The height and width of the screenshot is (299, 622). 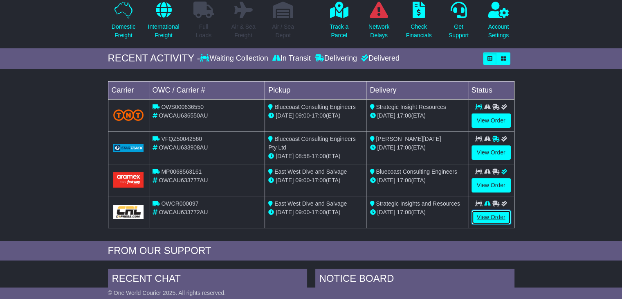 I want to click on span: © One World Courier 2025. All rights reserved., so click(x=167, y=293).